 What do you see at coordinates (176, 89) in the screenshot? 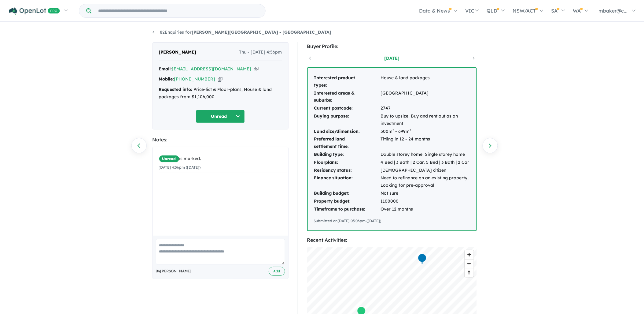
I see `strong: Requested info:` at bounding box center [176, 89].